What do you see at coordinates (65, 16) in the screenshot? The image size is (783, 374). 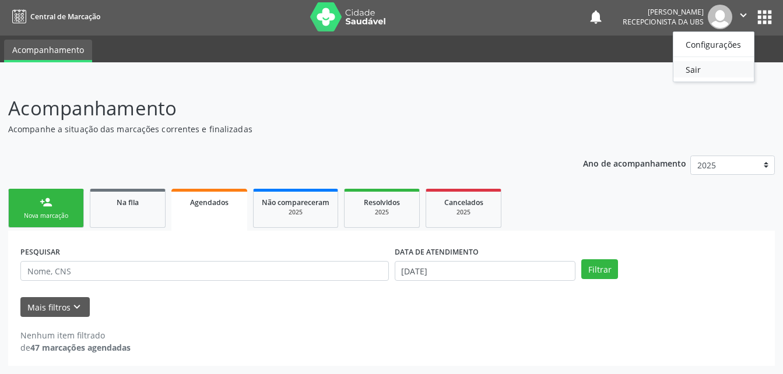 I see `span: Central de Marcação` at bounding box center [65, 16].